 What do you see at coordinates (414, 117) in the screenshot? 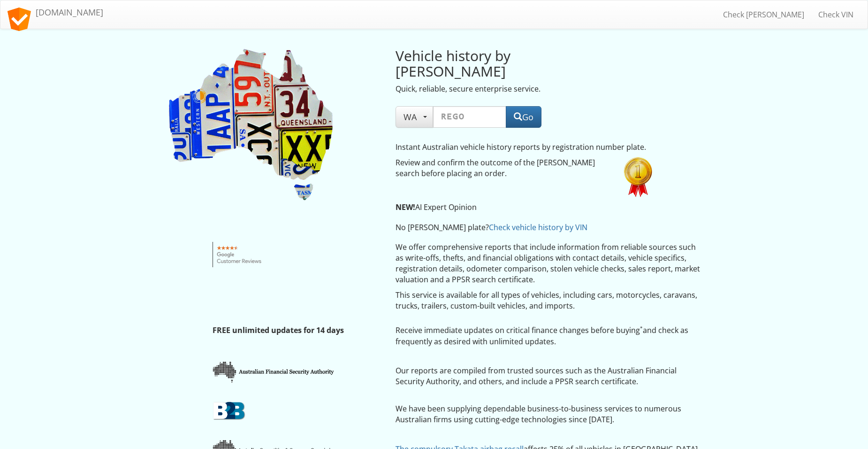
I see `span: WA` at bounding box center [414, 117].